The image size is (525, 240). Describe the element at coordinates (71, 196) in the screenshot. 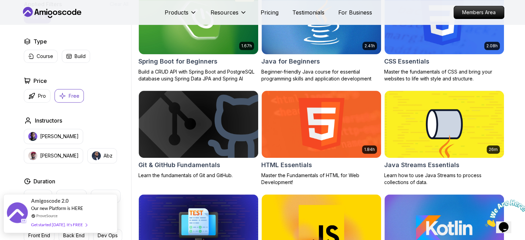

I see `button: 1-3 Hours` at that location.